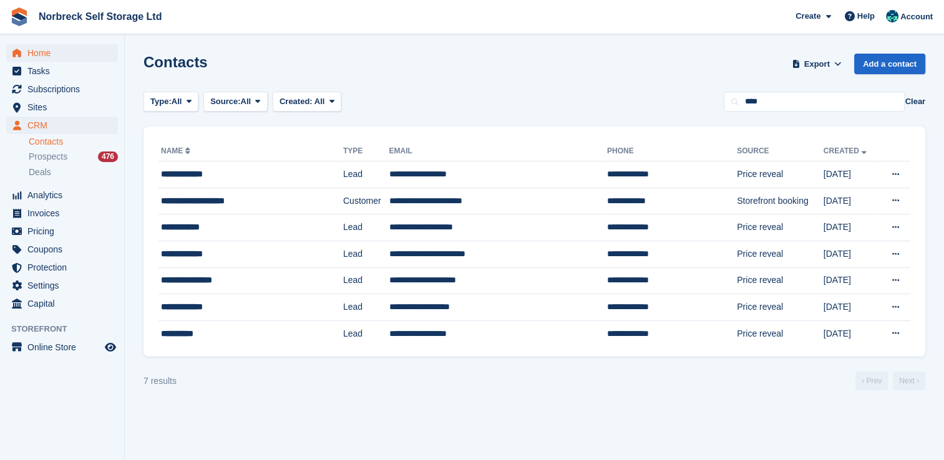 The width and height of the screenshot is (944, 460). Describe the element at coordinates (916, 17) in the screenshot. I see `span: Account` at that location.